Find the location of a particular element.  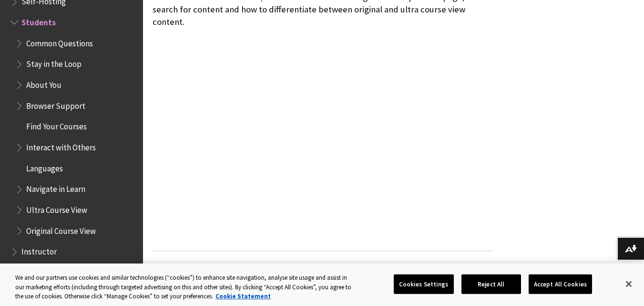

h2: → Use the search bar above to quickly find what you need. is located at coordinates (323, 266).